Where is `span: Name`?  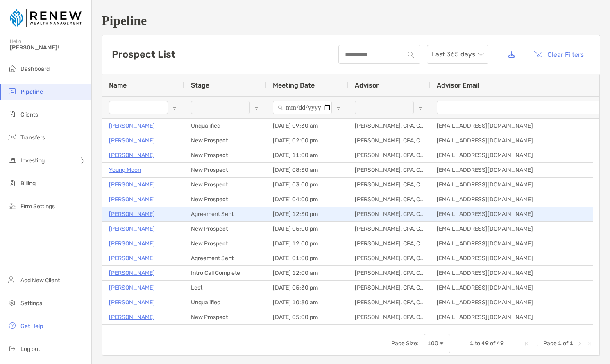 span: Name is located at coordinates (117, 85).